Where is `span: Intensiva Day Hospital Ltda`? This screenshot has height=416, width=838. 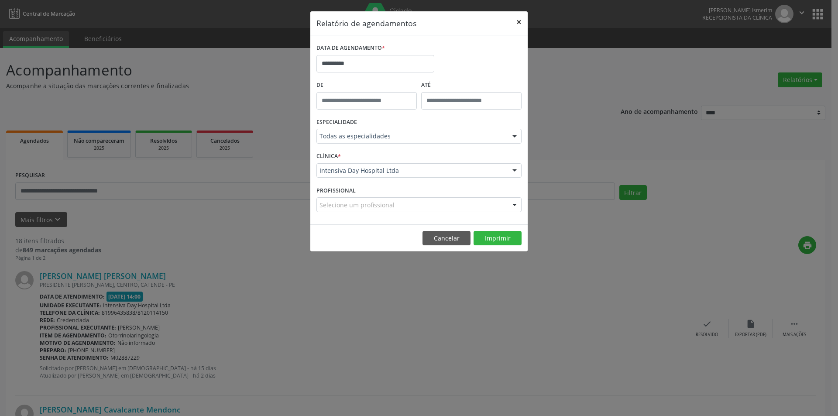 span: Intensiva Day Hospital Ltda is located at coordinates (412, 171).